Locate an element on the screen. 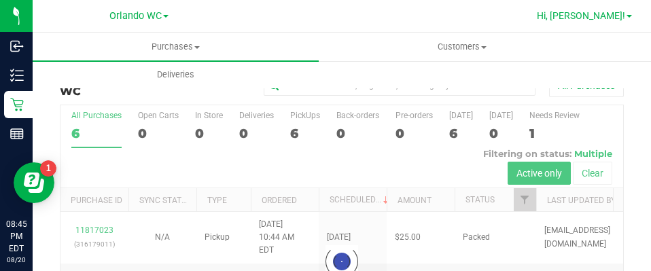  inline-svg: Reports is located at coordinates (17, 134).